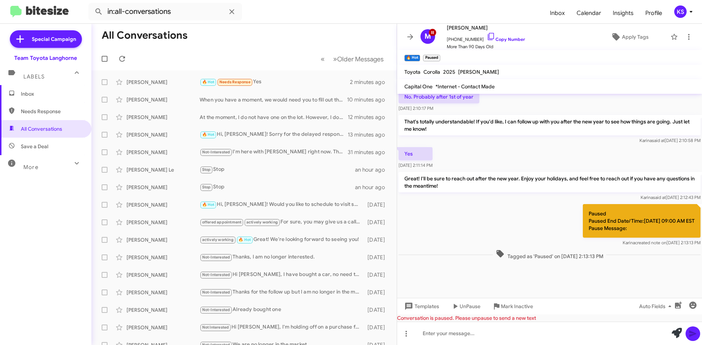 The height and width of the screenshot is (345, 702). Describe the element at coordinates (46, 39) in the screenshot. I see `a: Special Campaign` at that location.